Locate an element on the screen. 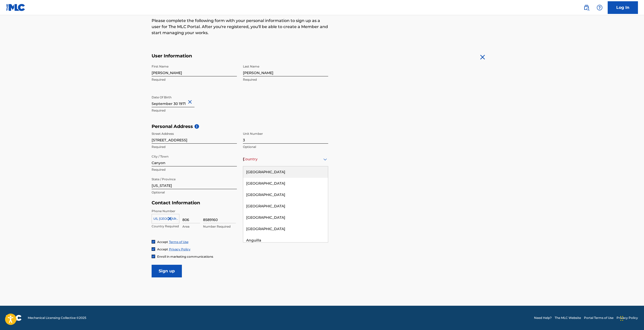  span: i is located at coordinates (197, 126).